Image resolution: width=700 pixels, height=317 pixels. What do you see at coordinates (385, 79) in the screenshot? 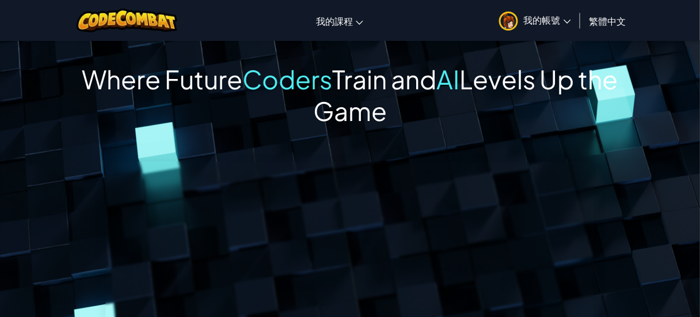
I see `span: Train and` at bounding box center [385, 79].